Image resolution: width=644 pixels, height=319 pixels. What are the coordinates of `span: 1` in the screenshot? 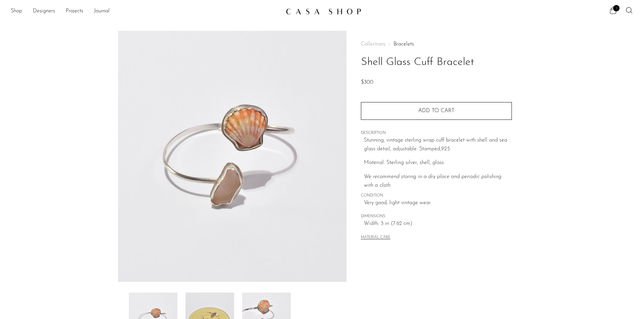 It's located at (616, 8).